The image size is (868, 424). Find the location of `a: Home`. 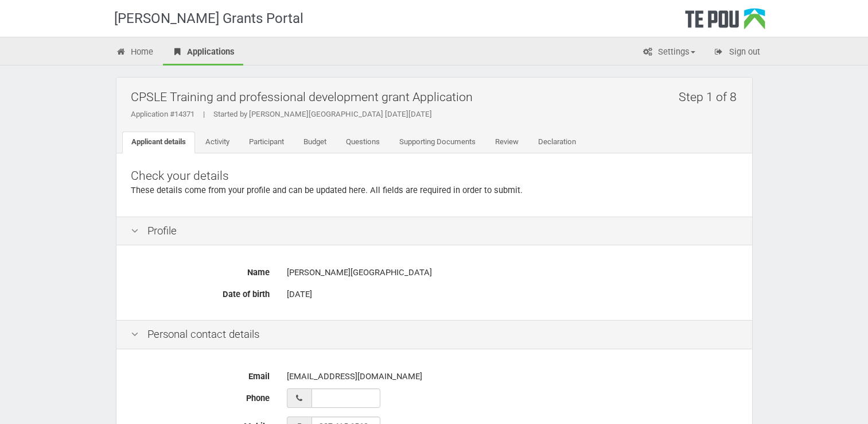

a: Home is located at coordinates (135, 53).